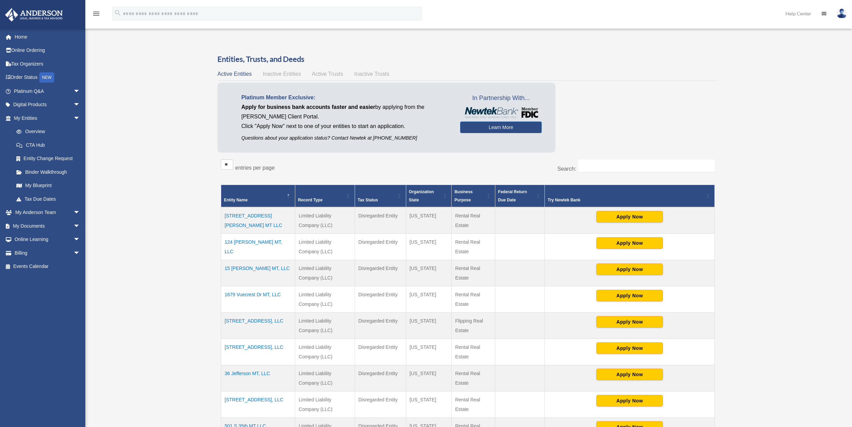  Describe the element at coordinates (501, 98) in the screenshot. I see `span: In Partnership With...` at that location.